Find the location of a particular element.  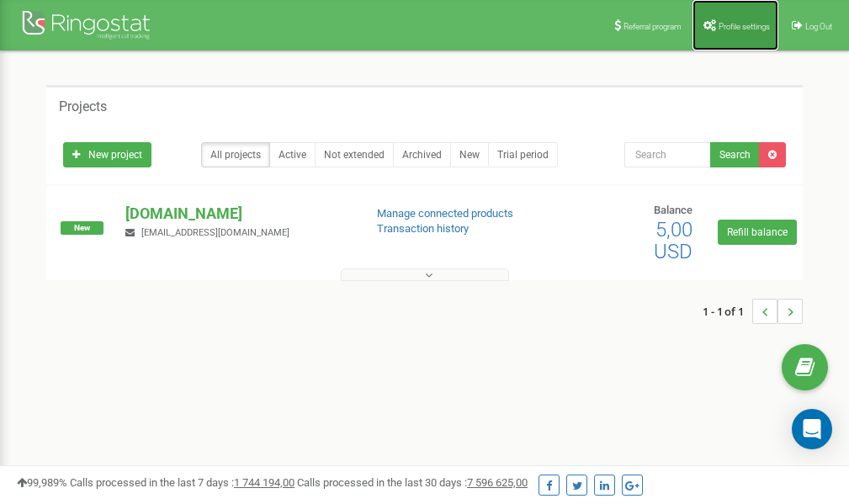

span: Log Out is located at coordinates (819, 26).